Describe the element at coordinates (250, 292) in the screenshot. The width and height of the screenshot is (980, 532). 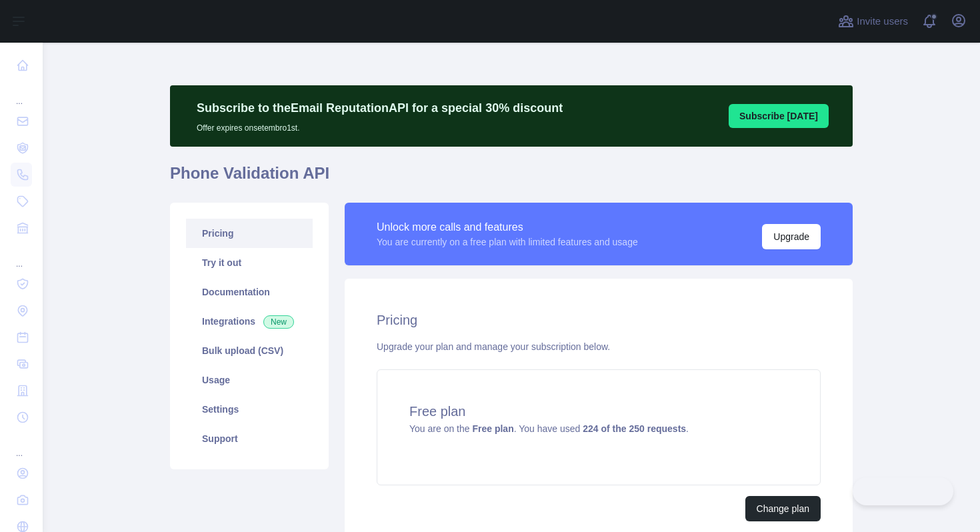
I see `a: Documentation` at that location.